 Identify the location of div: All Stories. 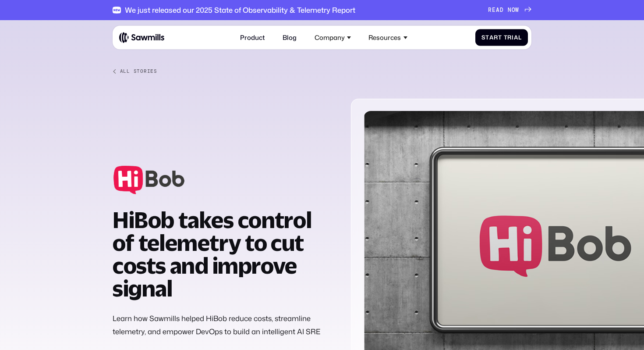
(139, 71).